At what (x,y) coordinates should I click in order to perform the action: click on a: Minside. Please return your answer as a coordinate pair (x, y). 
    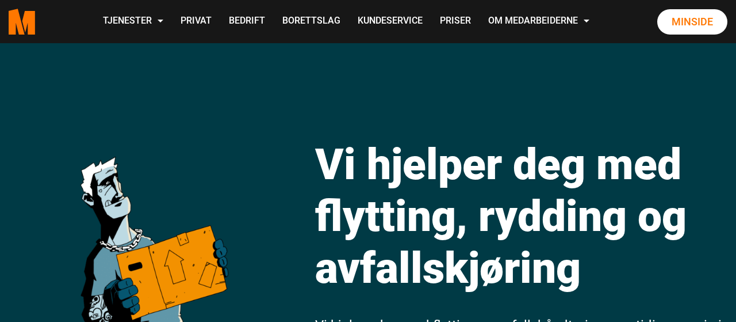
    Looking at the image, I should click on (692, 22).